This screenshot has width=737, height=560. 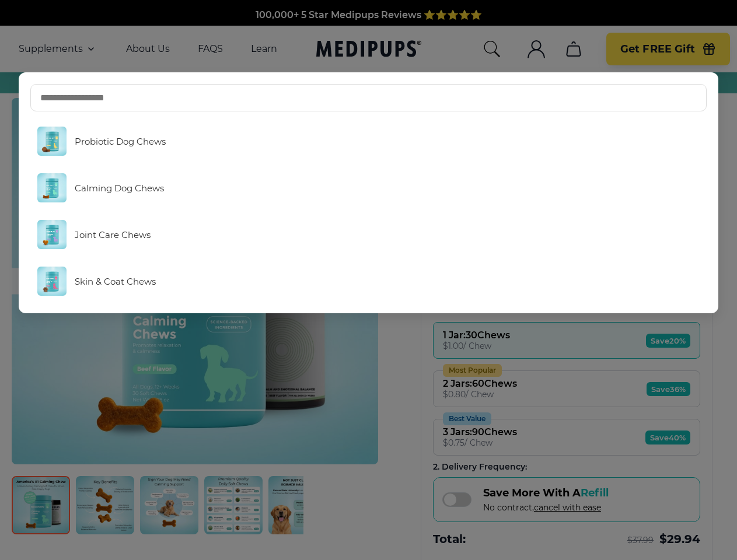 I want to click on a: Joint Care Chews, so click(x=369, y=234).